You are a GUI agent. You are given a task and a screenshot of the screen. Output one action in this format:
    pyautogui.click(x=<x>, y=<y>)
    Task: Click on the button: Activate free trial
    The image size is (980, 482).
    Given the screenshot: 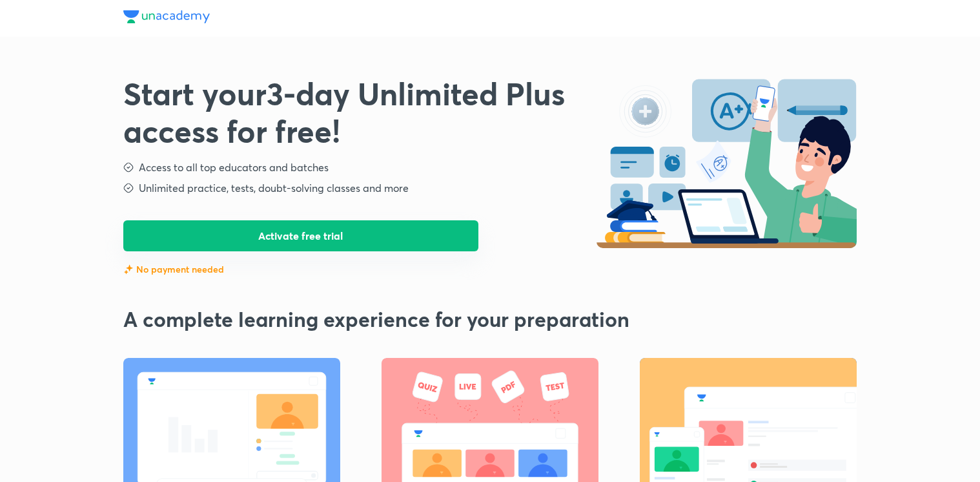 What is the action you would take?
    pyautogui.click(x=301, y=236)
    